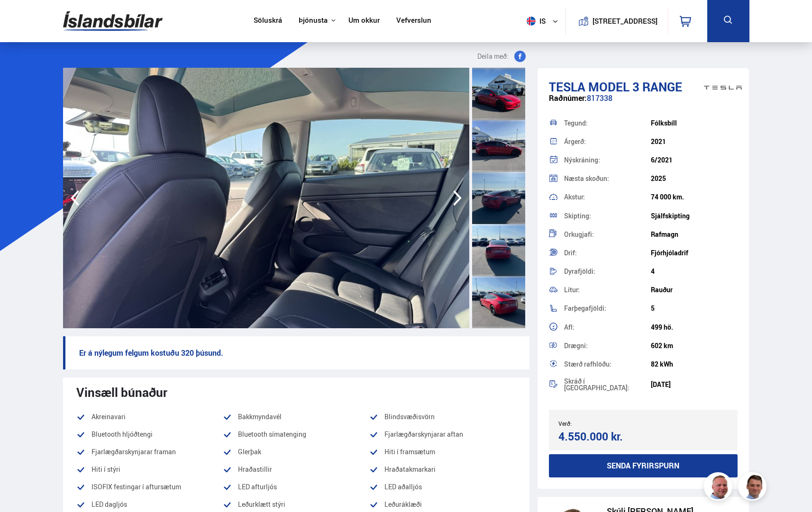  I want to click on span: Deila með:, so click(493, 57).